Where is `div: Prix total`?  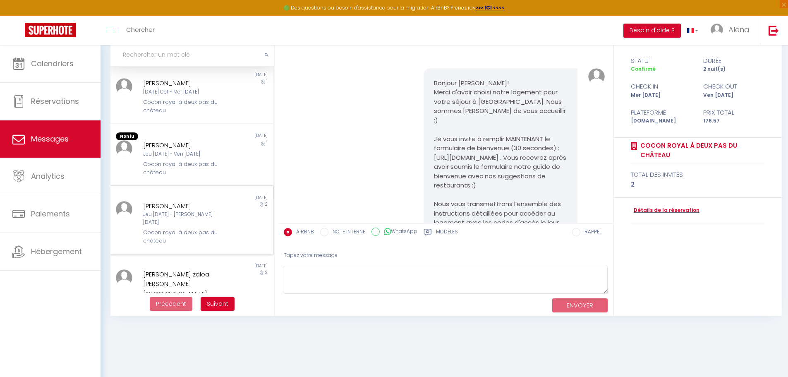
div: Prix total is located at coordinates (734, 113).